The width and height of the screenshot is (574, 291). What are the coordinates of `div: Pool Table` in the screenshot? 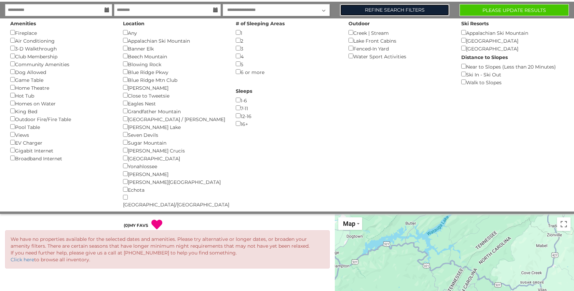 It's located at (61, 127).